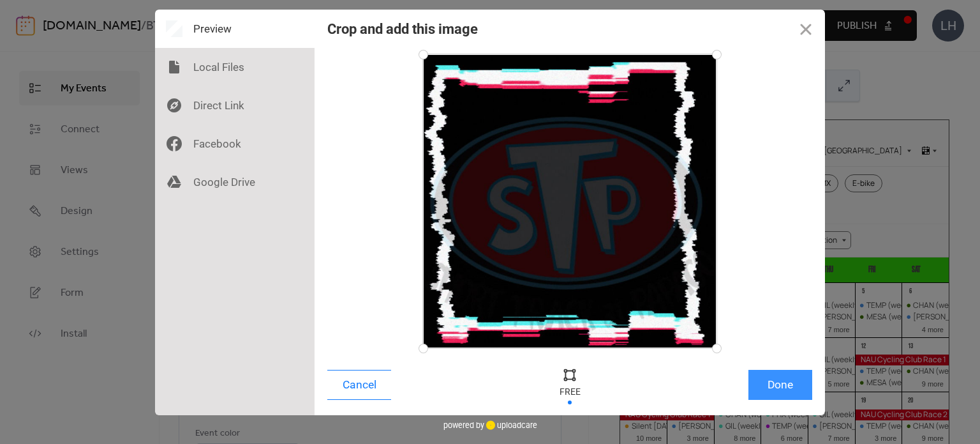  What do you see at coordinates (490, 424) in the screenshot?
I see `div: powered by` at bounding box center [490, 424].